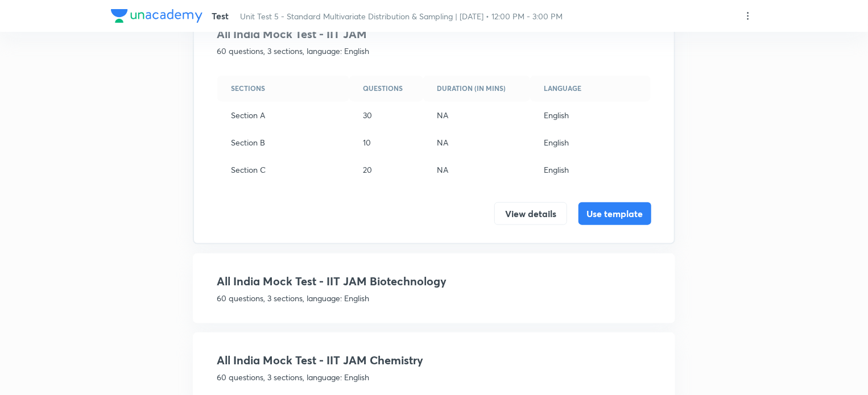  I want to click on a: Company Logo, so click(156, 16).